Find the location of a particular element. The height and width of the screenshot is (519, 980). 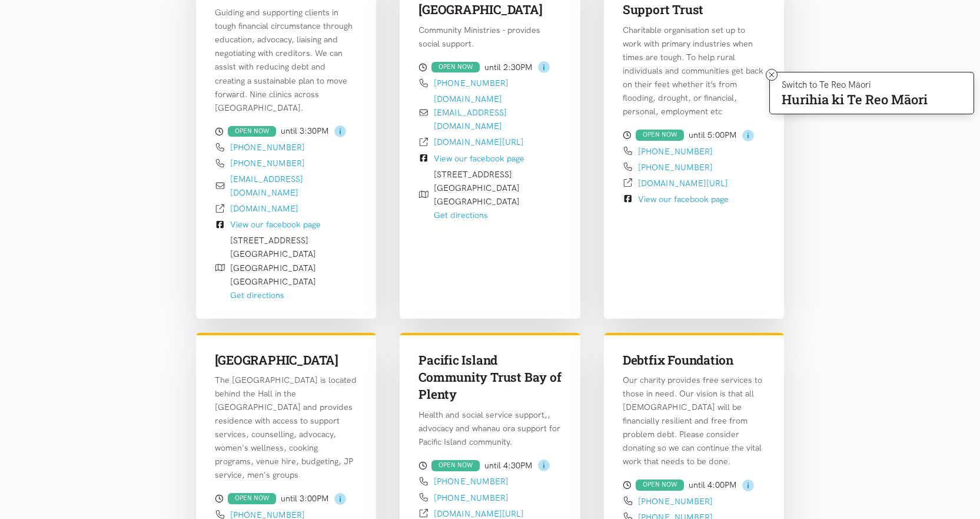

p: Health and social service support,, advocacy and whanau ora support for Pacific Island community. is located at coordinates (490, 428).